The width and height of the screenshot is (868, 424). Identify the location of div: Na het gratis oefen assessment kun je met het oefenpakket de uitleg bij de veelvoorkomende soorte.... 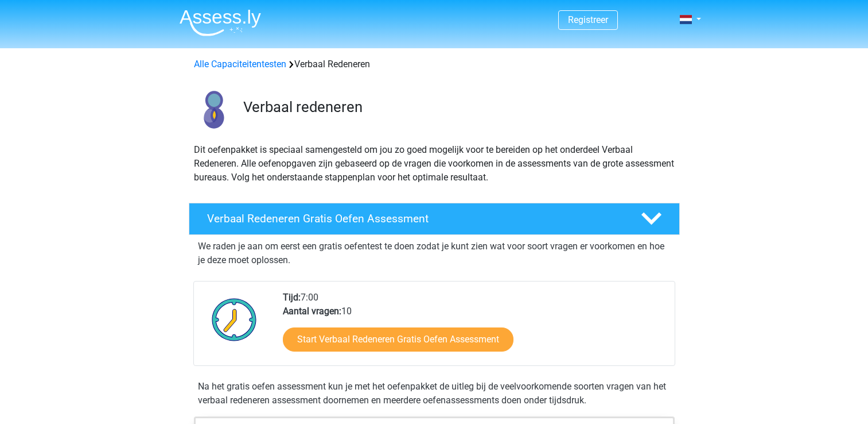
(434, 393).